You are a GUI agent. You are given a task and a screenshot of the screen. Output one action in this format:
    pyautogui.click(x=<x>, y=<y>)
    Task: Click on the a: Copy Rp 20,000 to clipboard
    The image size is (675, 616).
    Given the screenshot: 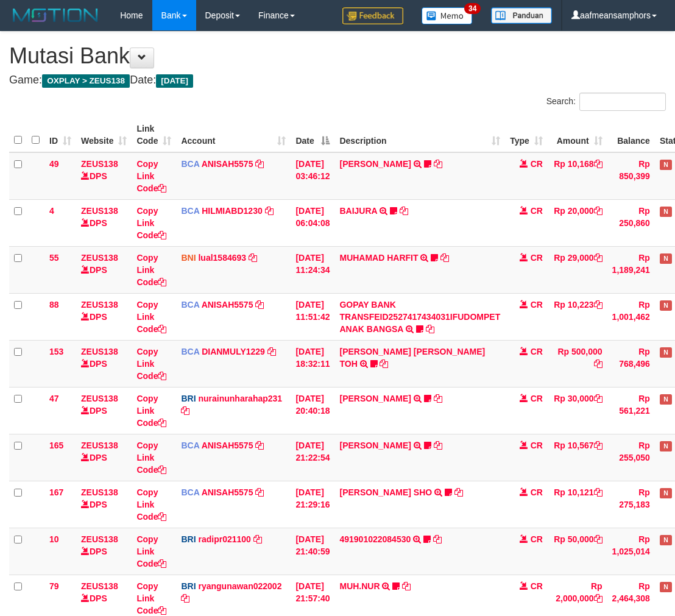 What is the action you would take?
    pyautogui.click(x=598, y=211)
    